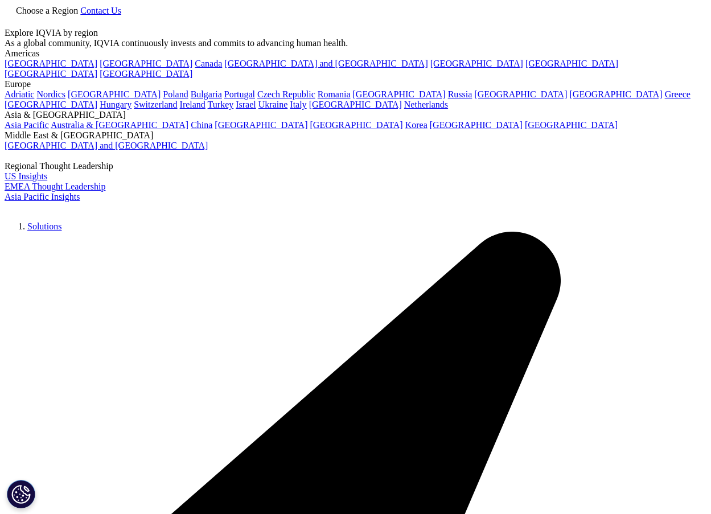 The height and width of the screenshot is (514, 711). I want to click on div: Explore IQVIA by region, so click(355, 33).